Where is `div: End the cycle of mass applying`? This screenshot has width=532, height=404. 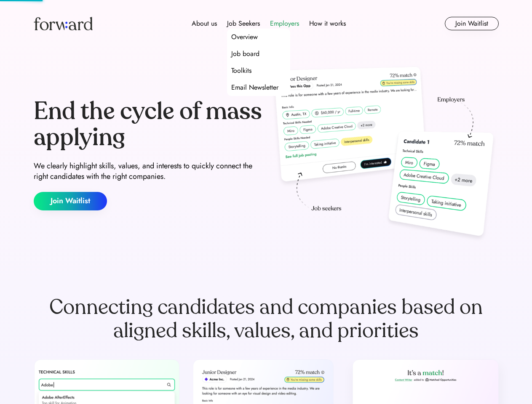 div: End the cycle of mass applying is located at coordinates (148, 124).